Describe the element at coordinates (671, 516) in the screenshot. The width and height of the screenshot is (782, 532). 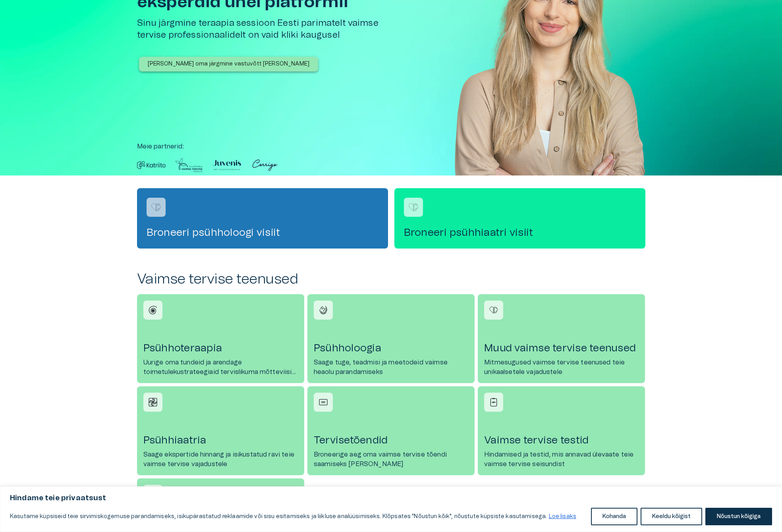
I see `button: Keeldu kõigist` at that location.